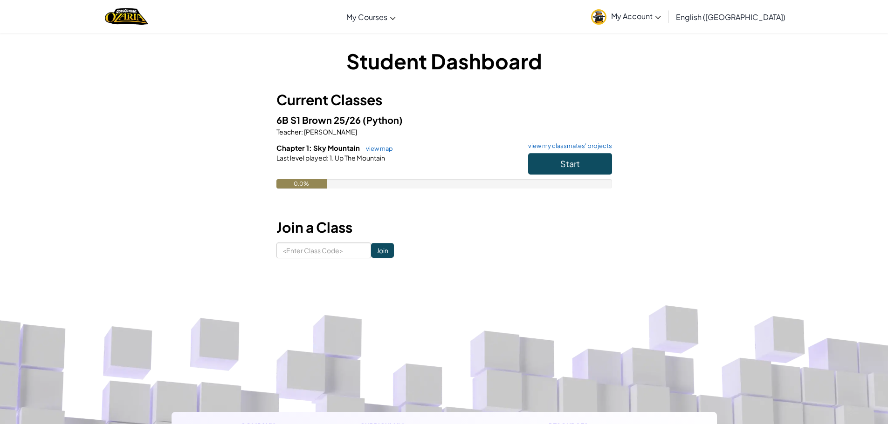 This screenshot has height=424, width=888. Describe the element at coordinates (359, 158) in the screenshot. I see `span: Up The Mountain` at that location.